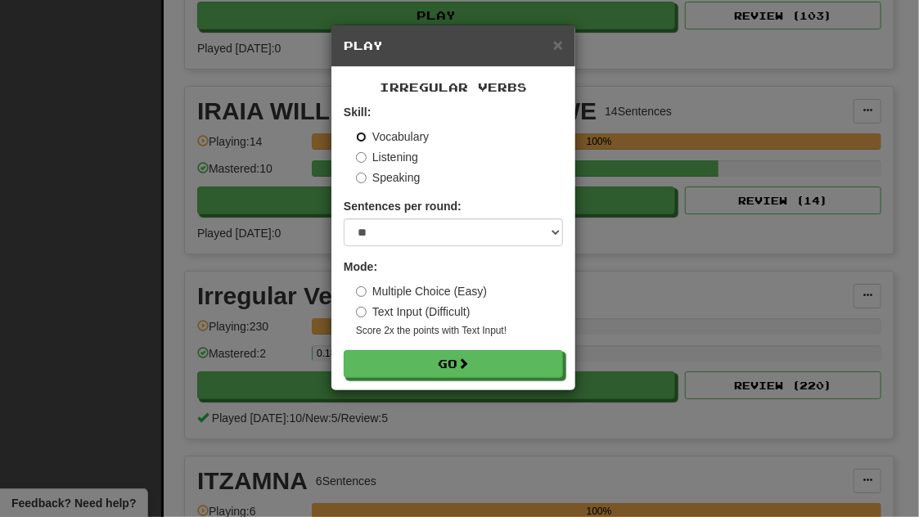 The image size is (919, 517). Describe the element at coordinates (387, 157) in the screenshot. I see `label: Listening` at that location.